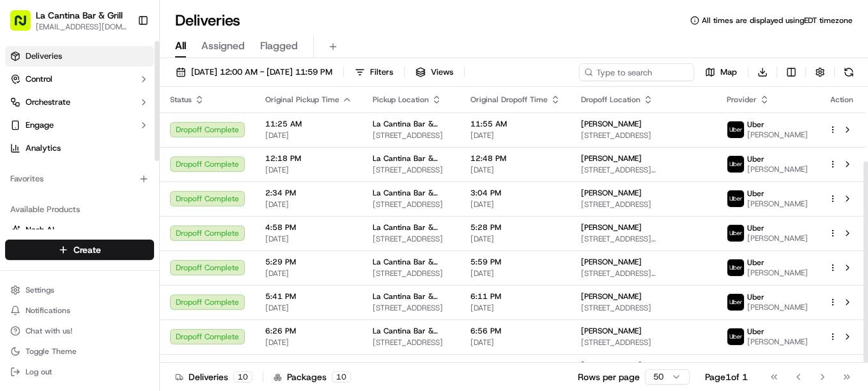 Image resolution: width=868 pixels, height=391 pixels. I want to click on span: 5:41 PM, so click(309, 297).